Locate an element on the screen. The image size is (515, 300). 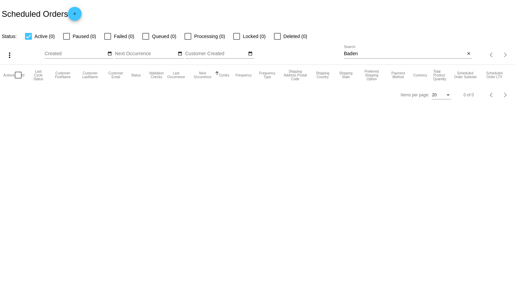
button: Change sorting for LastProcessingCycleId is located at coordinates (38, 75).